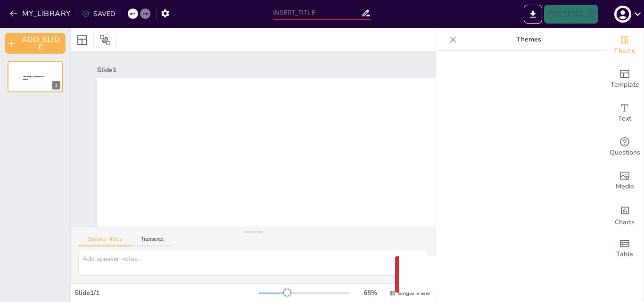 The height and width of the screenshot is (302, 644). Describe the element at coordinates (532, 14) in the screenshot. I see `button: EXPORT_TO_POWERPOINT` at that location.